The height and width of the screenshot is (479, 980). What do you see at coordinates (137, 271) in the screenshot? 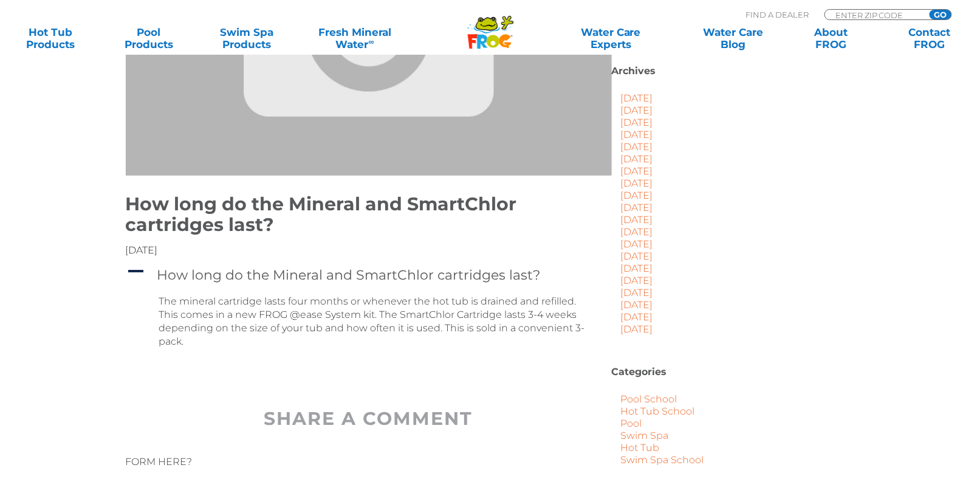
I see `span: A` at bounding box center [137, 271].